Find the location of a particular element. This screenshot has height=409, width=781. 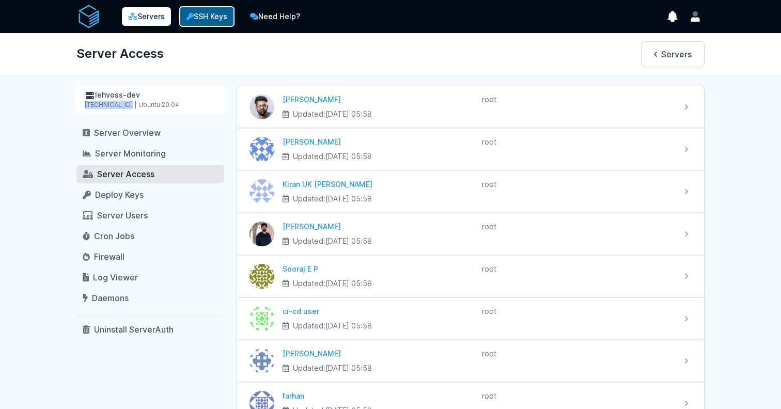

button: User menu is located at coordinates (695, 17).